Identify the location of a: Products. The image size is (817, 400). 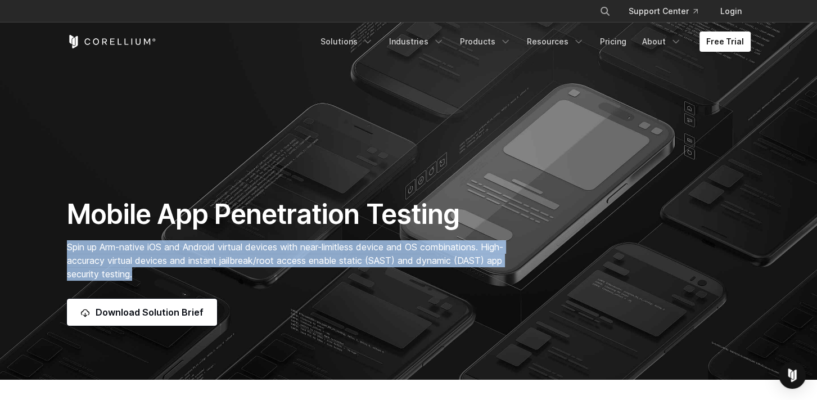
(486, 42).